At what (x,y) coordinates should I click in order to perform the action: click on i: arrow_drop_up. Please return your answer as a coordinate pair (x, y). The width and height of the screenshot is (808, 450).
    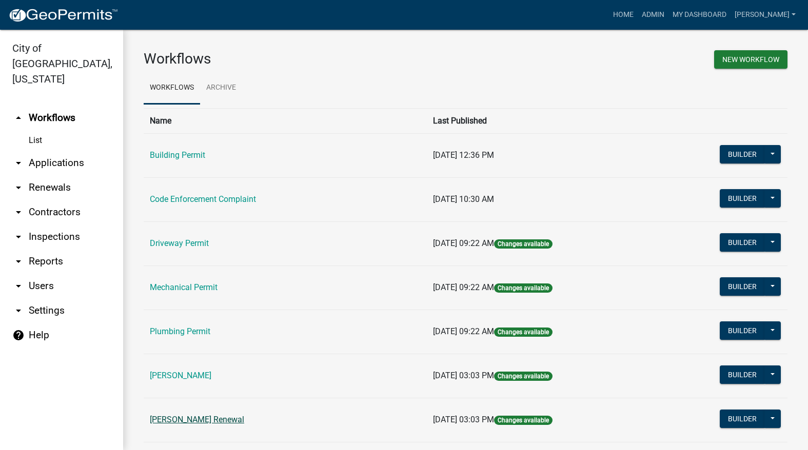
    Looking at the image, I should click on (18, 118).